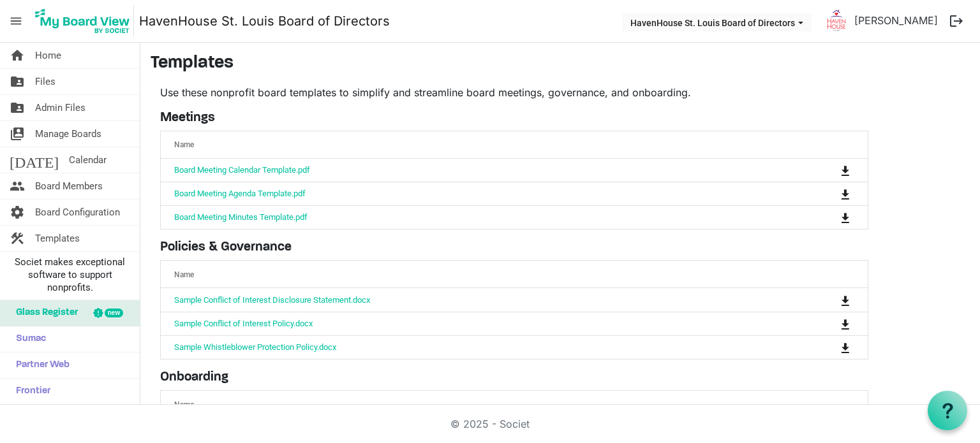  I want to click on span: Board Members, so click(69, 186).